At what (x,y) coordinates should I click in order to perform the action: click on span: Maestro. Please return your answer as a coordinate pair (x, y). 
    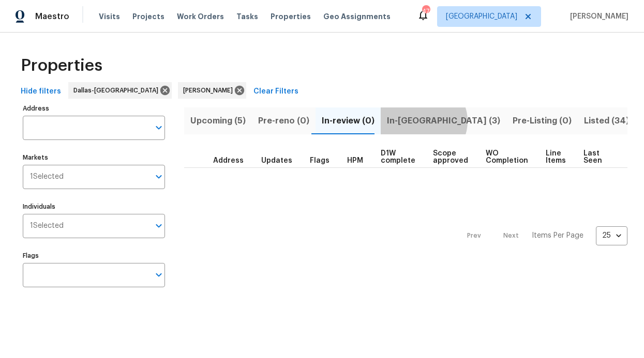
    Looking at the image, I should click on (52, 17).